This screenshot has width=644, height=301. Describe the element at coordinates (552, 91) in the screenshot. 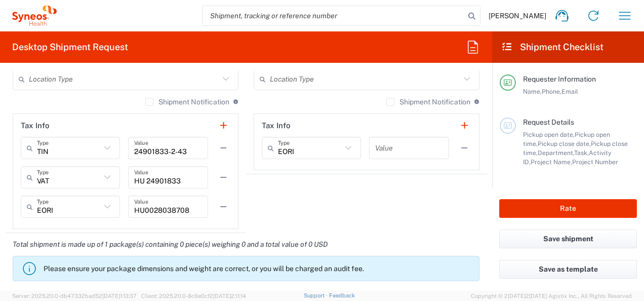

I see `span: Phone,` at that location.